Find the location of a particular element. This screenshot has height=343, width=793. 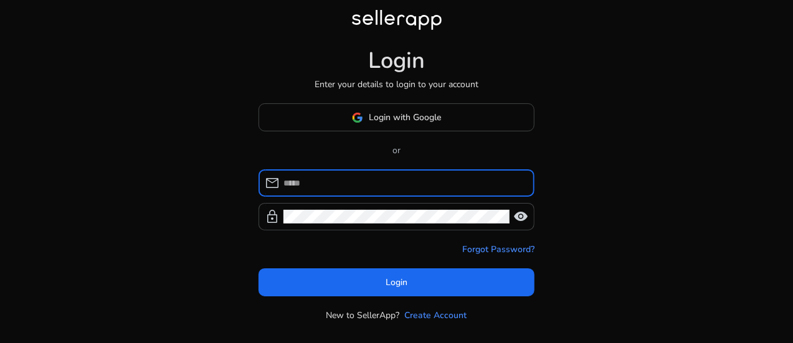

span: mail is located at coordinates (272, 183).